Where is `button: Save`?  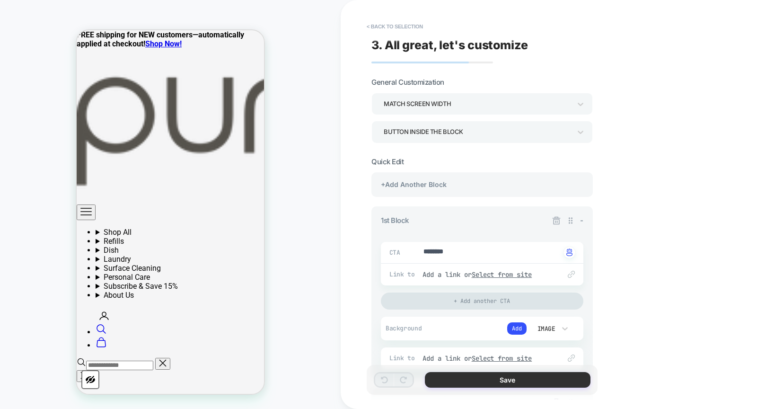 button: Save is located at coordinates (508, 379).